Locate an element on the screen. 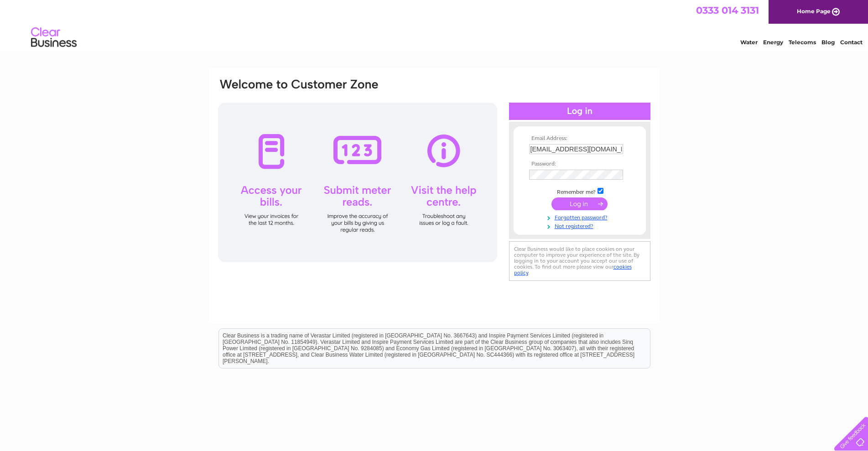 Image resolution: width=868 pixels, height=451 pixels. a: cookies policy is located at coordinates (573, 269).